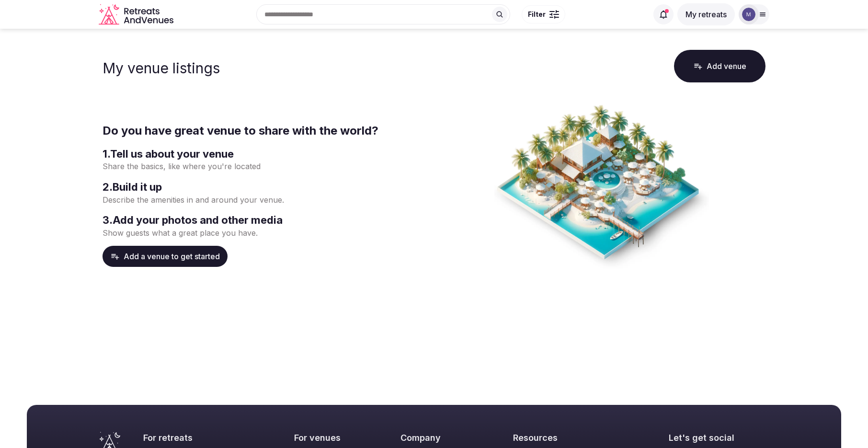  What do you see at coordinates (266, 220) in the screenshot?
I see `h3: 3 . Add your photos and other media` at bounding box center [266, 220].